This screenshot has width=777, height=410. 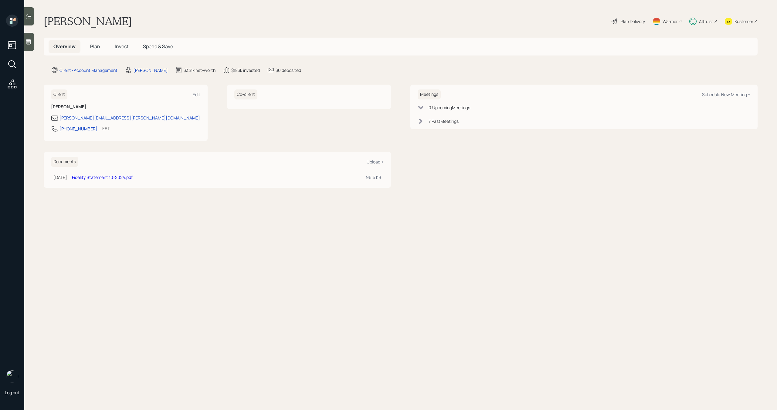 I want to click on div: Kustomer, so click(x=744, y=21).